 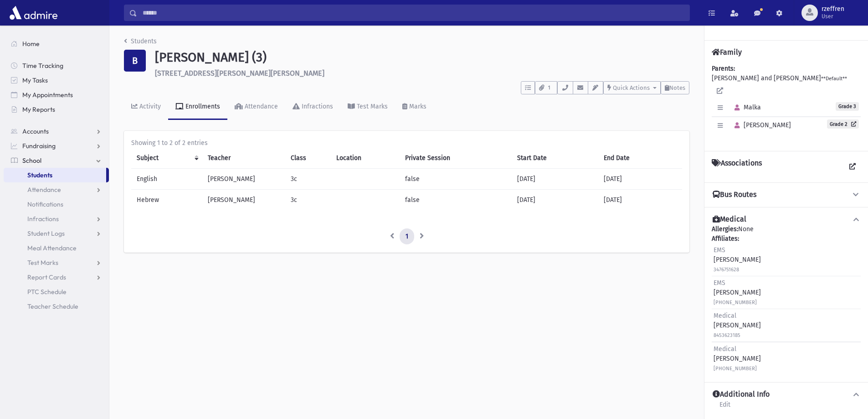 I want to click on a: Meal Attendance, so click(x=56, y=248).